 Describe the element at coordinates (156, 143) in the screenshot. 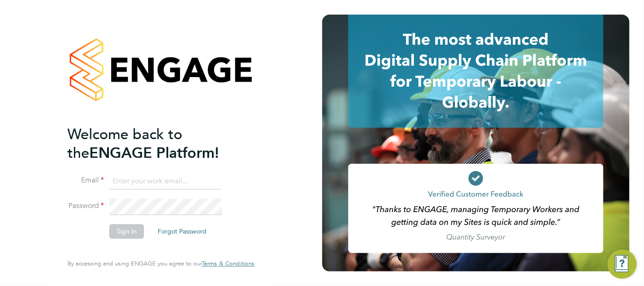

I see `h2: ENGAGE Platform!` at that location.